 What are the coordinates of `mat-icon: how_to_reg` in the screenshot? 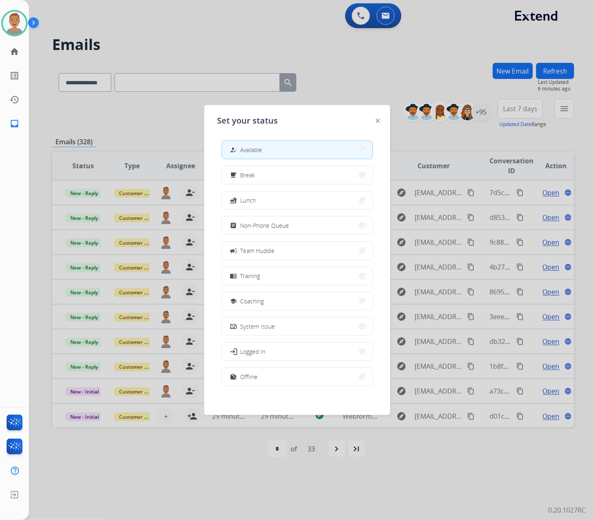 It's located at (233, 150).